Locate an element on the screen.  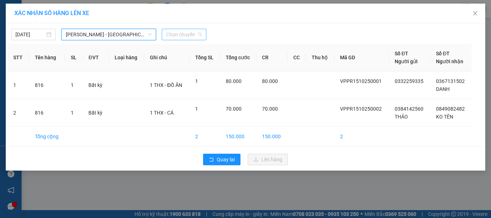
th: ĐVT is located at coordinates (96, 58).